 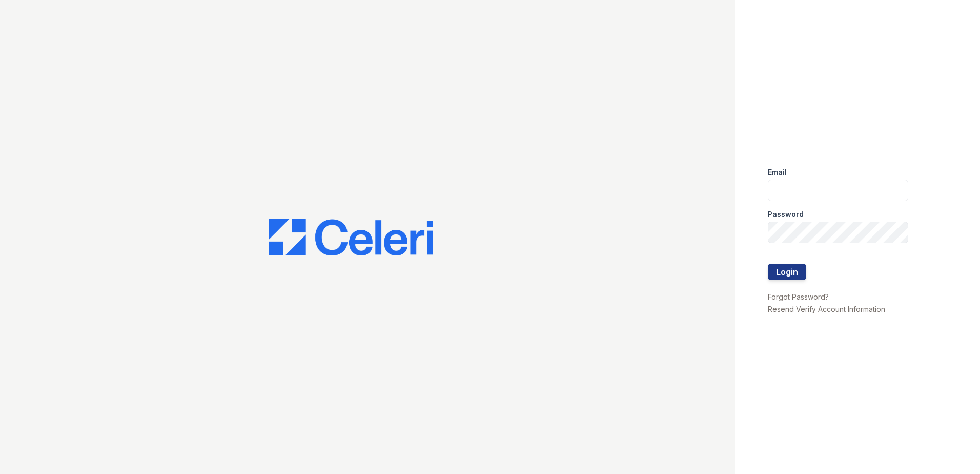 What do you see at coordinates (352, 237) in the screenshot?
I see `img: CE_Logo_Blue-a8612792a0a2168367f1c8372b55b34899dd931a85d93a1a3d3e32e68fde9ad4.png` at bounding box center [352, 237].